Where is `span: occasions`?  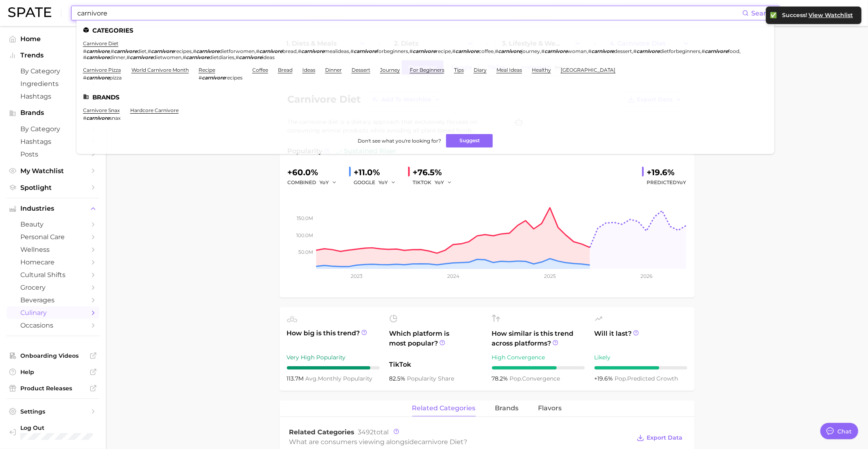
span: occasions is located at coordinates (53, 325).